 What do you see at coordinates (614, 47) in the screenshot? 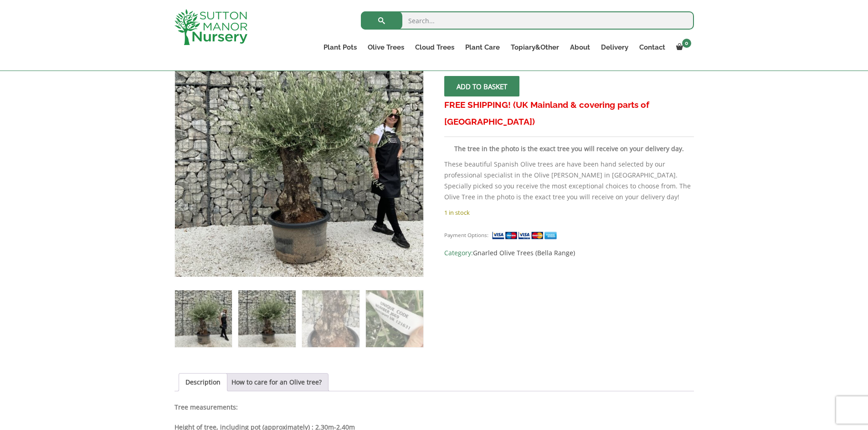
I see `a: Delivery` at bounding box center [614, 47].